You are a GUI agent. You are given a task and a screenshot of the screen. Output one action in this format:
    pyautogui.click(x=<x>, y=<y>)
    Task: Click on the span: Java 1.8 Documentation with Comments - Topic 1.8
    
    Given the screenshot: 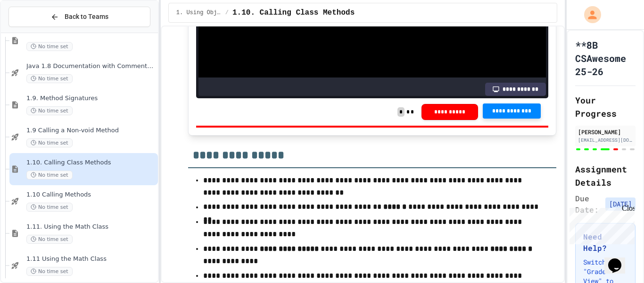 What is the action you would take?
    pyautogui.click(x=91, y=66)
    